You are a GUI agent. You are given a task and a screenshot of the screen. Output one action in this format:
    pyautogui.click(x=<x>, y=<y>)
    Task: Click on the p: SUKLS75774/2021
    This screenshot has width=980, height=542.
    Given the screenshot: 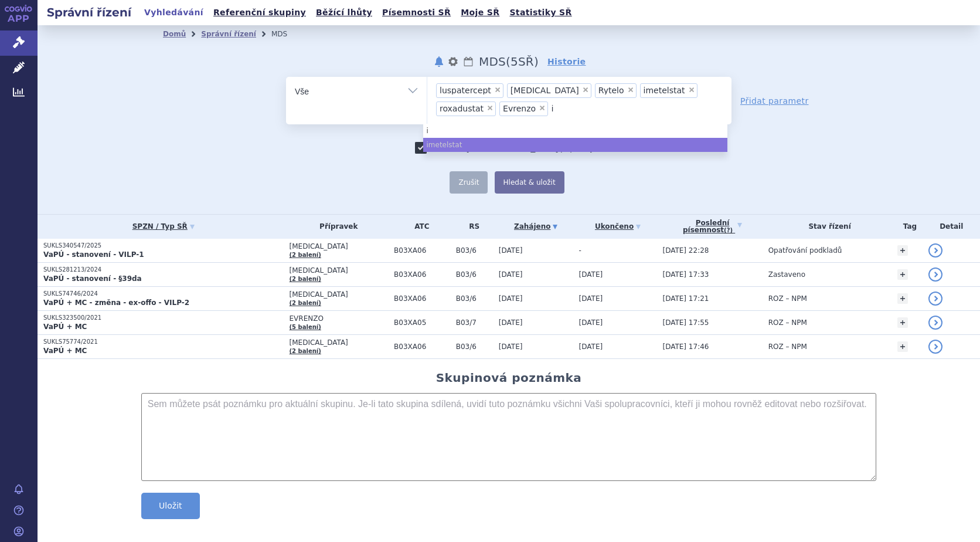 What is the action you would take?
    pyautogui.click(x=164, y=342)
    